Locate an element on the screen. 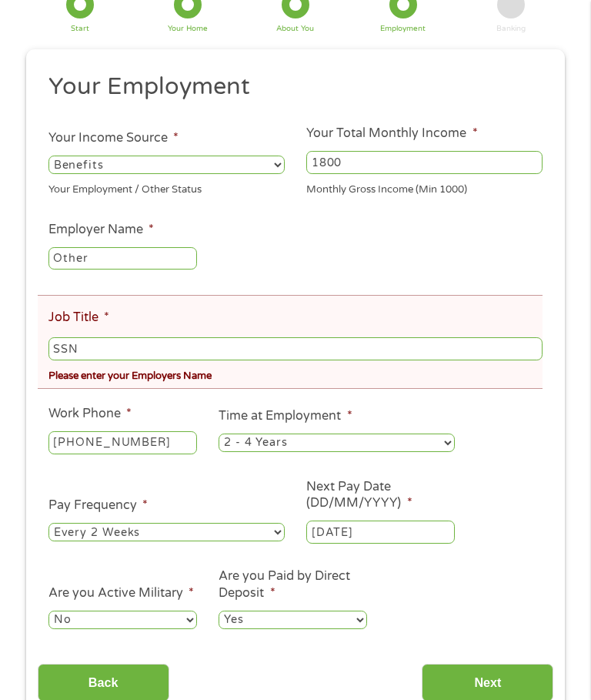  label: Are you Paid by Direct Deposit is located at coordinates (293, 584).